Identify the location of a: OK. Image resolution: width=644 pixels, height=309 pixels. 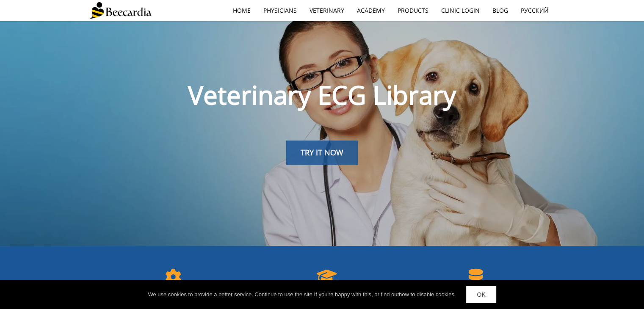
(481, 294).